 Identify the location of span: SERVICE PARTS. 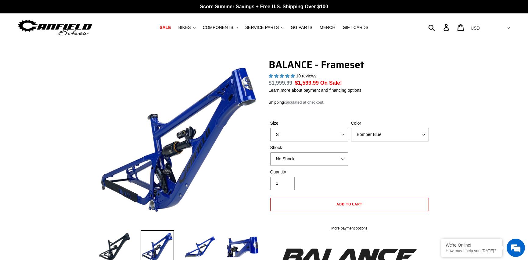
(262, 27).